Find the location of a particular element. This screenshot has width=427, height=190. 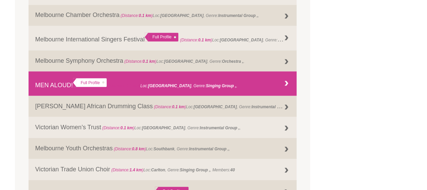

strong: Carlton is located at coordinates (158, 170).